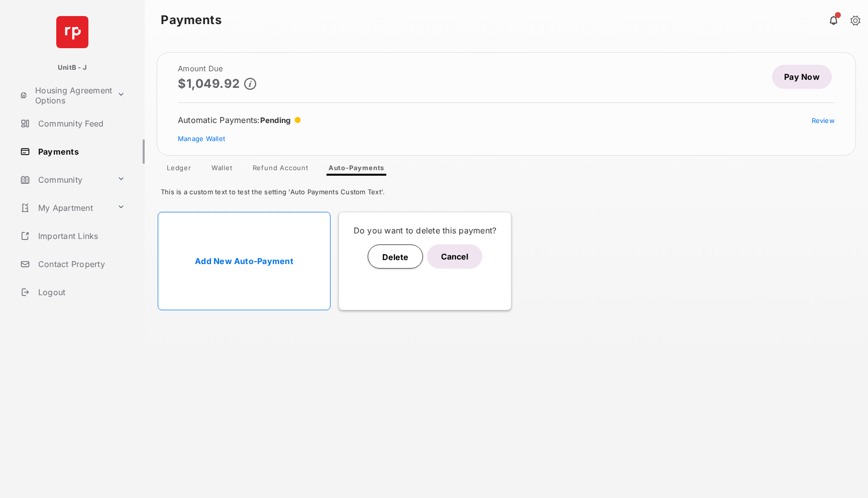 The height and width of the screenshot is (498, 868). Describe the element at coordinates (454, 257) in the screenshot. I see `button: Cancel` at that location.